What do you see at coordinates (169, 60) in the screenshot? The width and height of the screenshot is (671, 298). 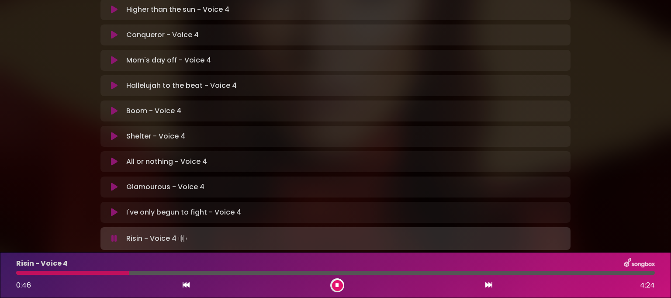 I see `p: Mom's day off - Voice 4` at bounding box center [169, 60].